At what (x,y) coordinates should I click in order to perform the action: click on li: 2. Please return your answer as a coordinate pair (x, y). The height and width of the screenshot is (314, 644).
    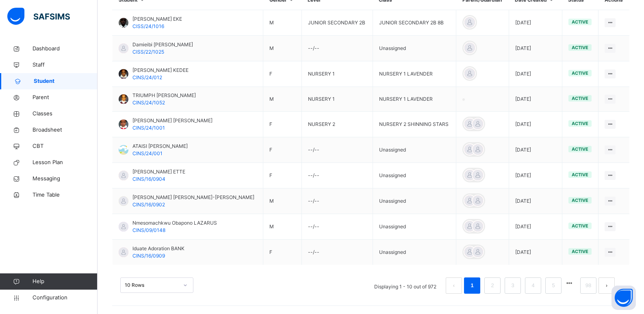
    Looking at the image, I should click on (492, 285).